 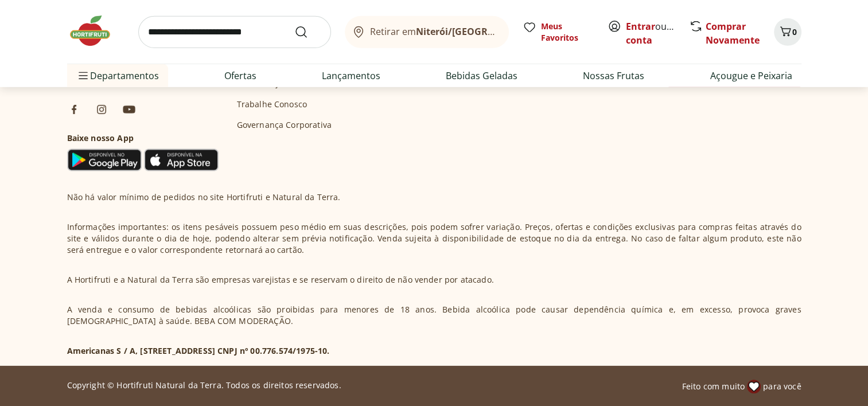 What do you see at coordinates (435, 316) in the screenshot?
I see `p: A venda e consumo de bebidas alcoólicas são proibidas para menores de 18 anos. Bebida alcoólica p...` at bounding box center [435, 316].